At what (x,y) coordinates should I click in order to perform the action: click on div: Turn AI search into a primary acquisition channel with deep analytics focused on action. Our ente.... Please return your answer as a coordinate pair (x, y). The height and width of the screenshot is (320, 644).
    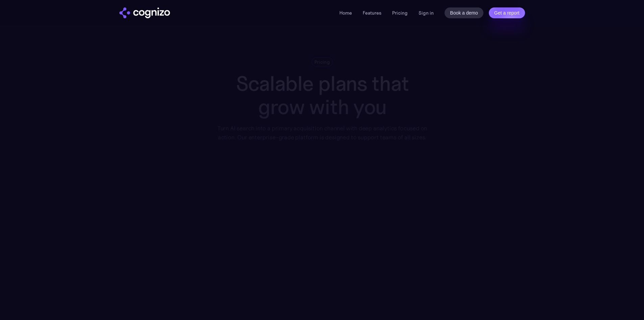
    Looking at the image, I should click on (322, 133).